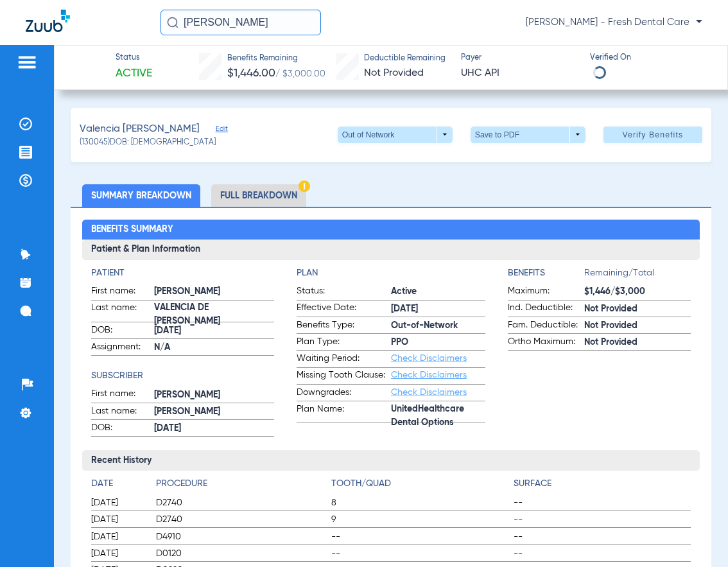  I want to click on span: Benefits Type:, so click(343, 326).